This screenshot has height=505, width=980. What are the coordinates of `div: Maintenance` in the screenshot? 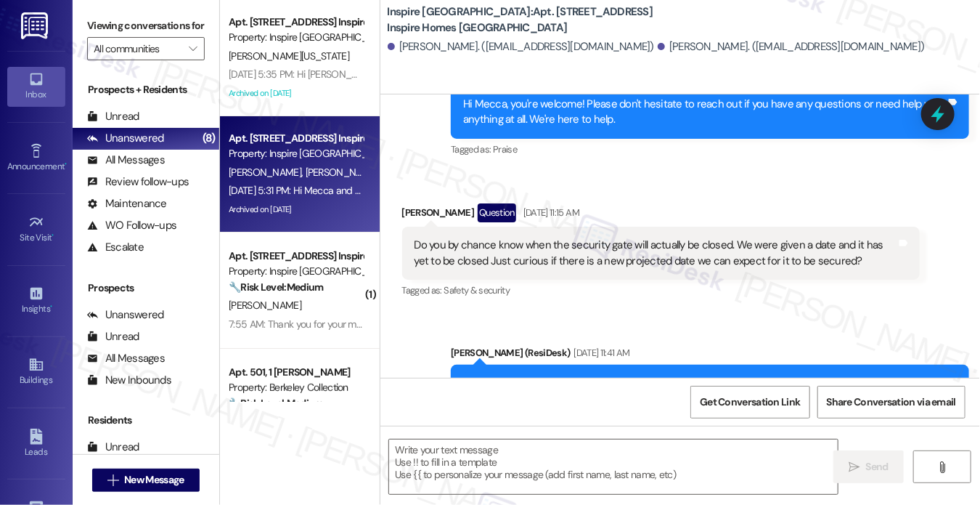 It's located at (127, 203).